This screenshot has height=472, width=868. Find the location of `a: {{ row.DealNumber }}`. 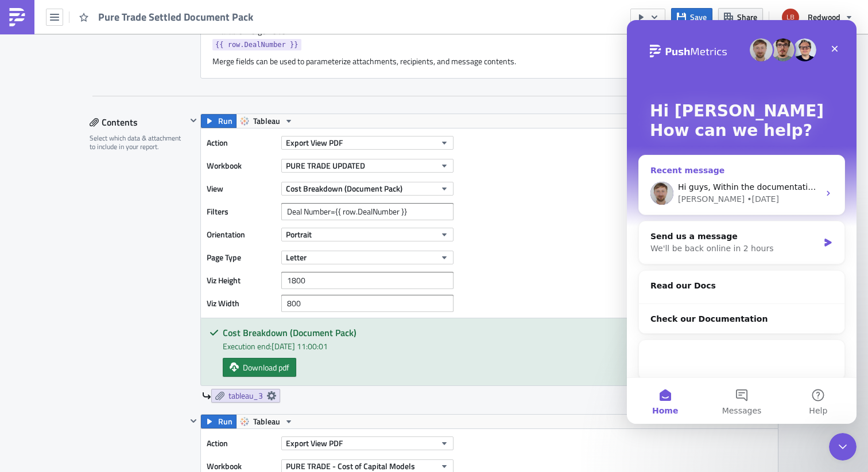

a: {{ row.DealNumber }} is located at coordinates (257, 45).